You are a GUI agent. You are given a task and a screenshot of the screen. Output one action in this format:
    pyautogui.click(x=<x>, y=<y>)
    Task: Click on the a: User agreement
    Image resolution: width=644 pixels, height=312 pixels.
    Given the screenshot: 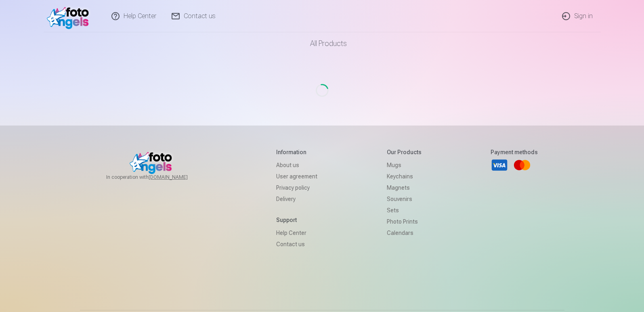 What is the action you would take?
    pyautogui.click(x=297, y=177)
    